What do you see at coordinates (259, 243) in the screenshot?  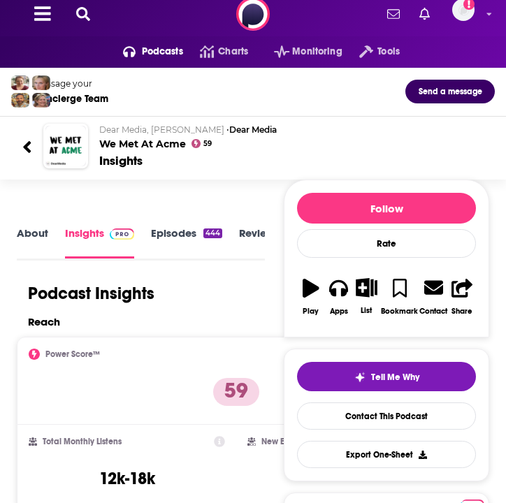 I see `a: Reviews` at bounding box center [259, 243].